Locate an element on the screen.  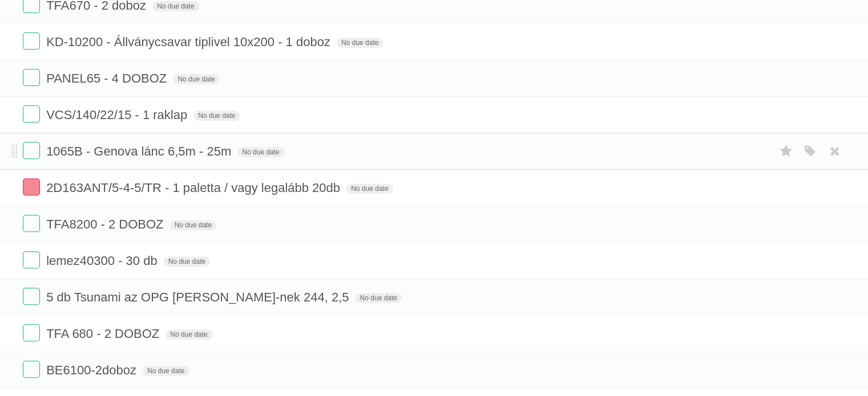
span: 1065B - Genova lánc 6,5m - 25m is located at coordinates (140, 151).